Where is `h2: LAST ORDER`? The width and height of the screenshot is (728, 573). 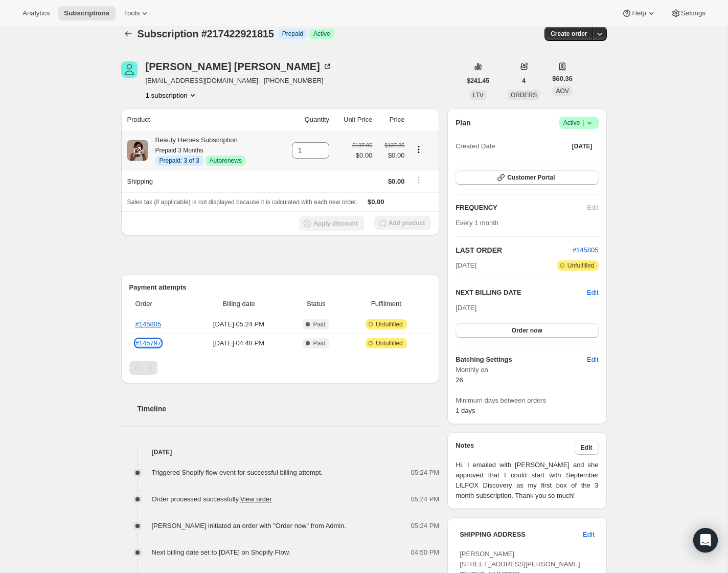 h2: LAST ORDER is located at coordinates (514, 250).